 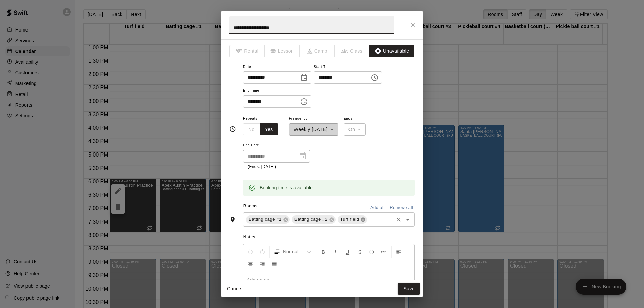 I want to click on div: Booking time is available, so click(x=286, y=188).